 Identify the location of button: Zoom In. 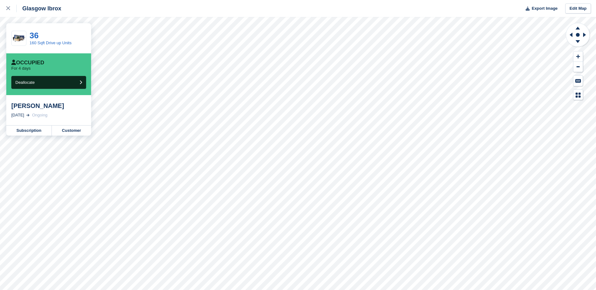
(578, 57).